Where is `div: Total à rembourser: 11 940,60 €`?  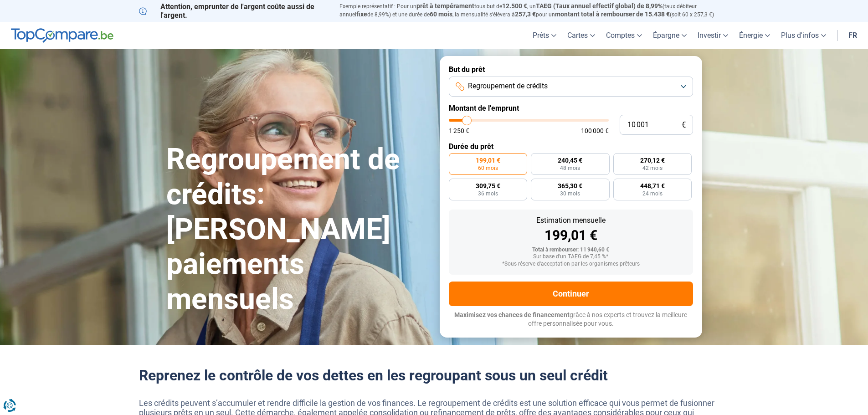
div: Total à rembourser: 11 940,60 € is located at coordinates (571, 250).